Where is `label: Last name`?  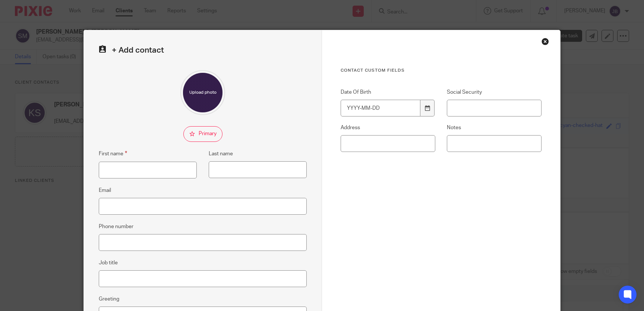 label: Last name is located at coordinates (220, 154).